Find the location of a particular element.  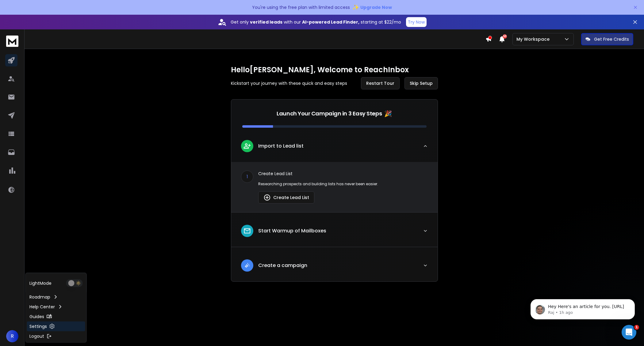

button: Skip Setup is located at coordinates (421, 84).